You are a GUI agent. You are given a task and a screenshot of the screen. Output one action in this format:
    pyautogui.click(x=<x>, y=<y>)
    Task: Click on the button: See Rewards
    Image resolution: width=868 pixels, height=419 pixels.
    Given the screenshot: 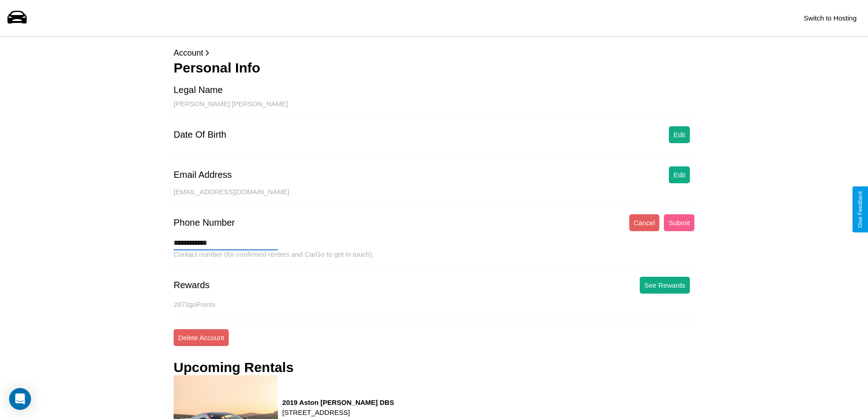 What is the action you would take?
    pyautogui.click(x=664, y=285)
    